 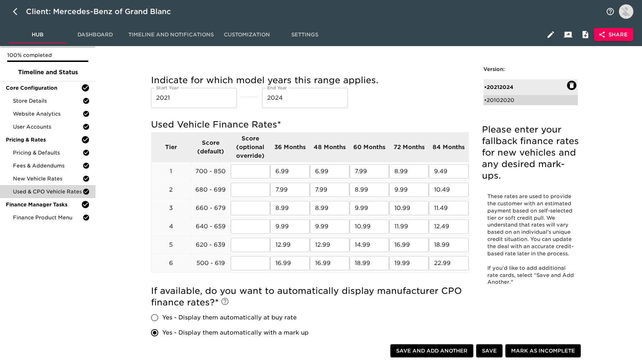 I want to click on span: If you’d like to add additional rate cards, select “Save and Add Another.", so click(x=531, y=275).